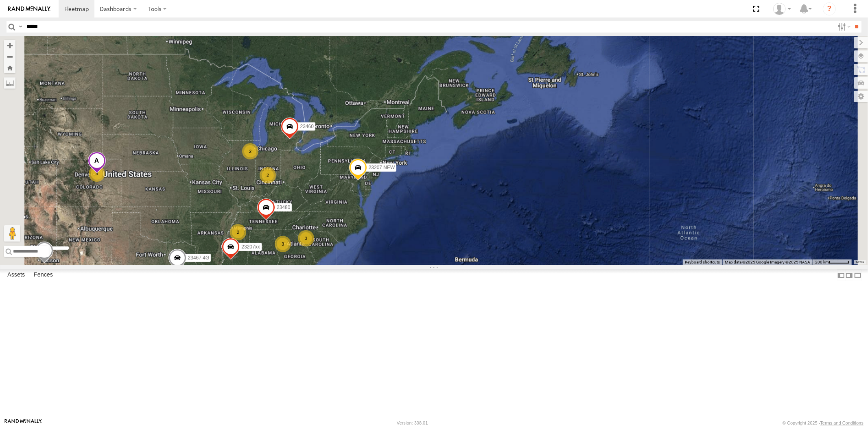  Describe the element at coordinates (10, 67) in the screenshot. I see `button: Zoom Home` at that location.